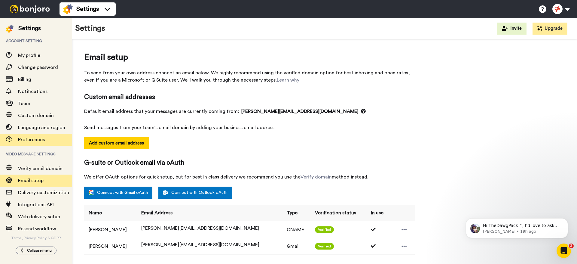 This screenshot has width=577, height=264. I want to click on a: Invite, so click(512, 29).